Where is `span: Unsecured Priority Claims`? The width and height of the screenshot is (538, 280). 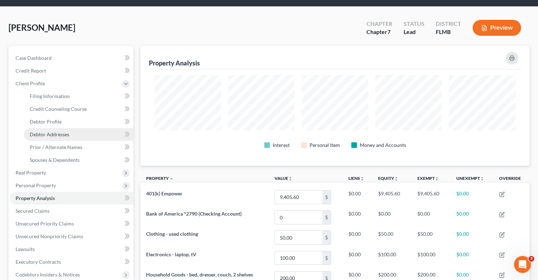 span: Unsecured Priority Claims is located at coordinates (45, 223).